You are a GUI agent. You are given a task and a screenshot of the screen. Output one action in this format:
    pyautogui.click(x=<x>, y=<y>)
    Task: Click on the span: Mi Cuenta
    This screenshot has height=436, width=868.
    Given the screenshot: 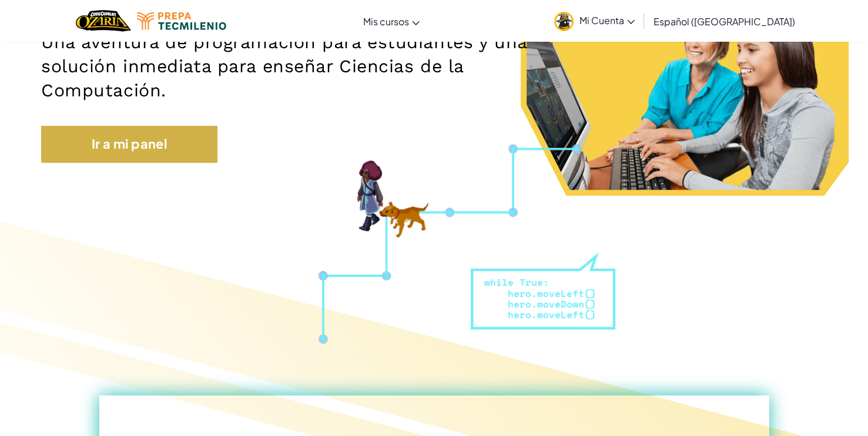 What is the action you would take?
    pyautogui.click(x=606, y=20)
    